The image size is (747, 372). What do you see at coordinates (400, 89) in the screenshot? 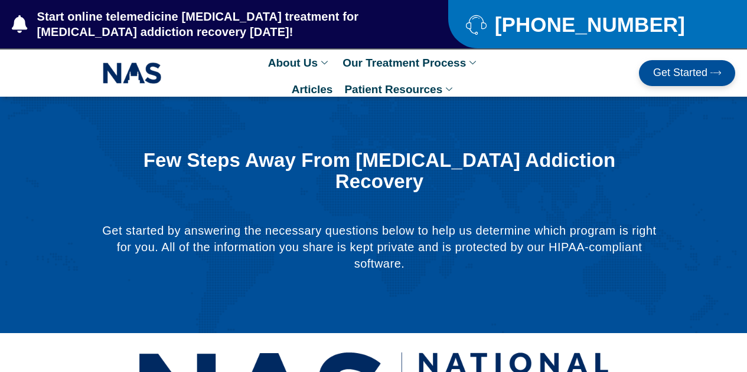
I see `a: Patient Resources` at bounding box center [400, 89].